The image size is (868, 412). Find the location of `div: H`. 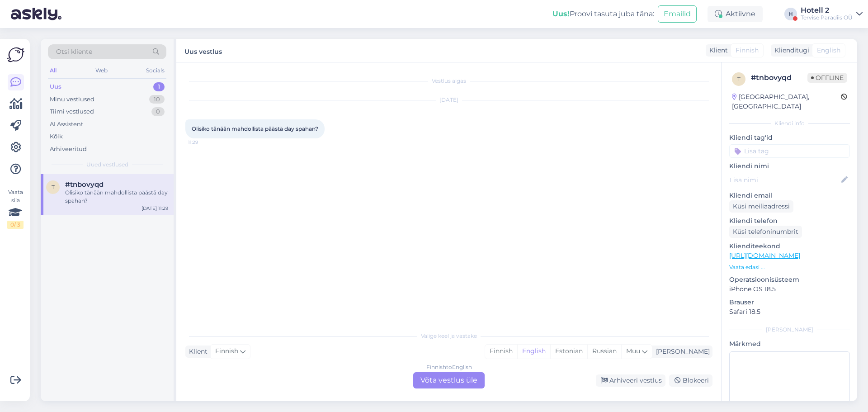

div: H is located at coordinates (791, 14).